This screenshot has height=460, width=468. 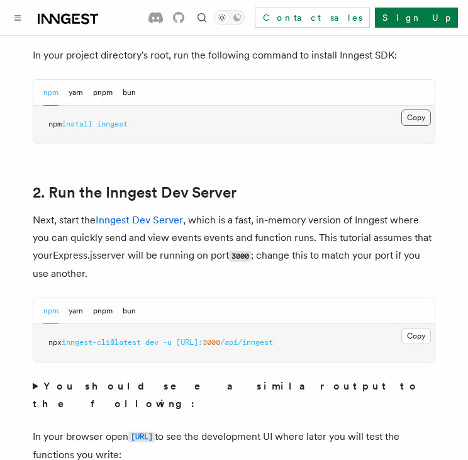 I want to click on a: Inngest Dev Server, so click(x=139, y=219).